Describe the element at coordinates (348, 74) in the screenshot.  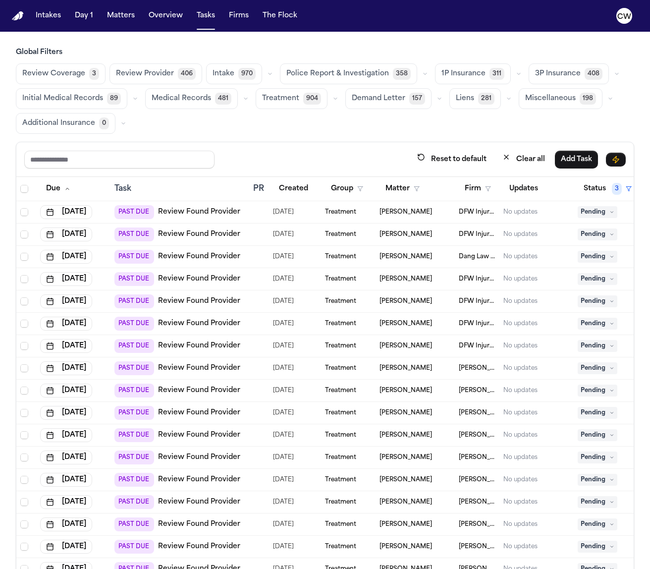
I see `button: Police Report & Investigation358` at that location.